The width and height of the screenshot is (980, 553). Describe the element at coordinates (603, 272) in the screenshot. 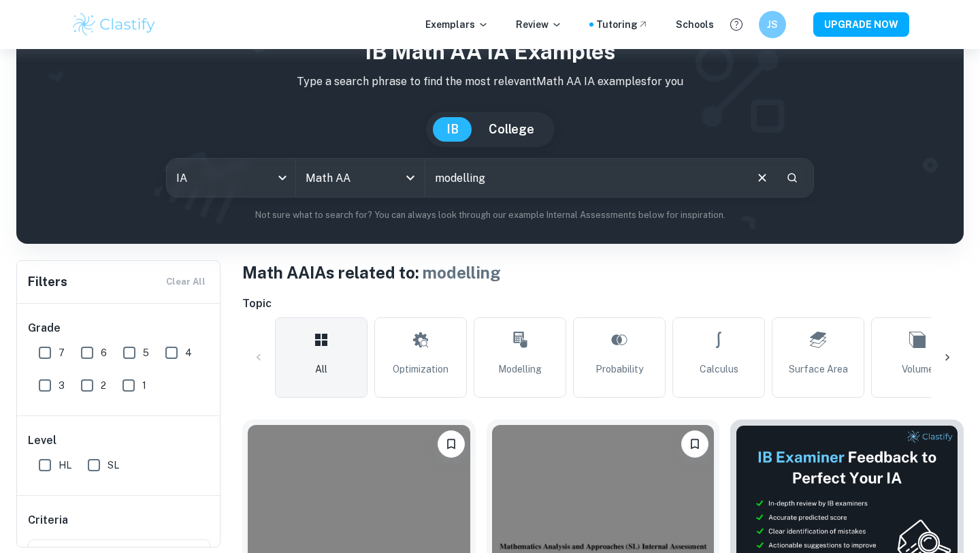

I see `h1: Math AA IAs related to:` at that location.